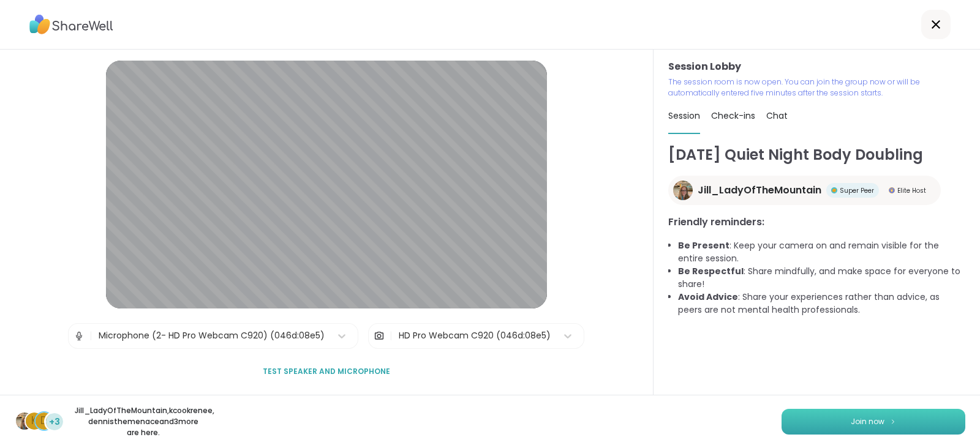  What do you see at coordinates (379, 336) in the screenshot?
I see `img: Camera` at bounding box center [379, 336].